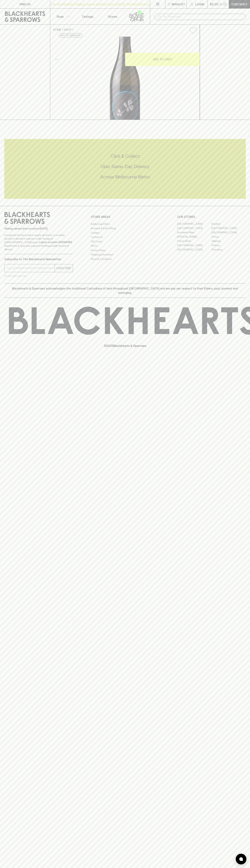  Describe the element at coordinates (88, 17) in the screenshot. I see `p: Tastings` at that location.